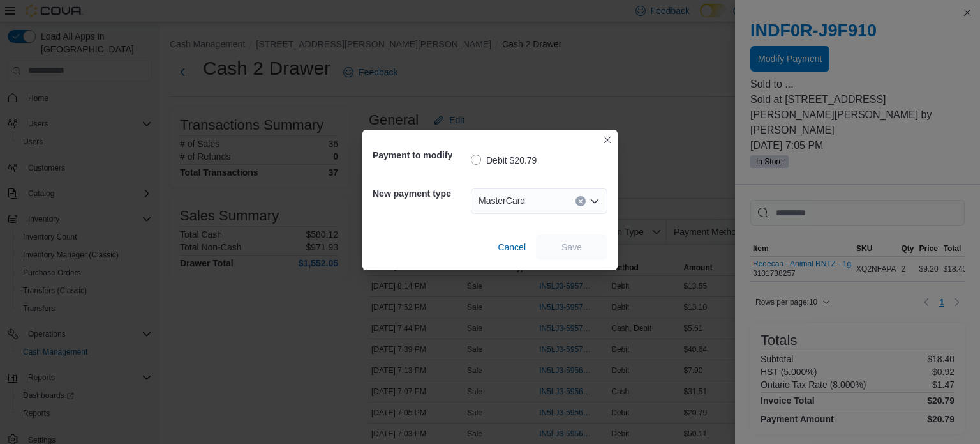 This screenshot has width=980, height=444. What do you see at coordinates (501, 201) in the screenshot?
I see `span: MasterCard` at bounding box center [501, 201].